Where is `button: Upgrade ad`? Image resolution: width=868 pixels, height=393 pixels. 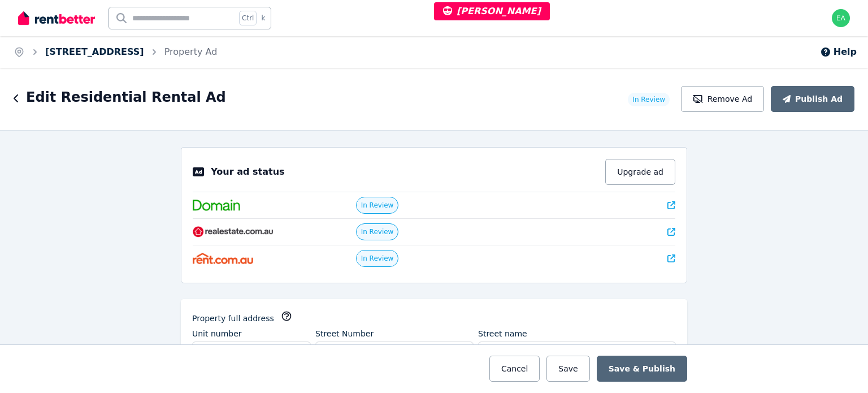
button: Upgrade ad is located at coordinates (640, 172).